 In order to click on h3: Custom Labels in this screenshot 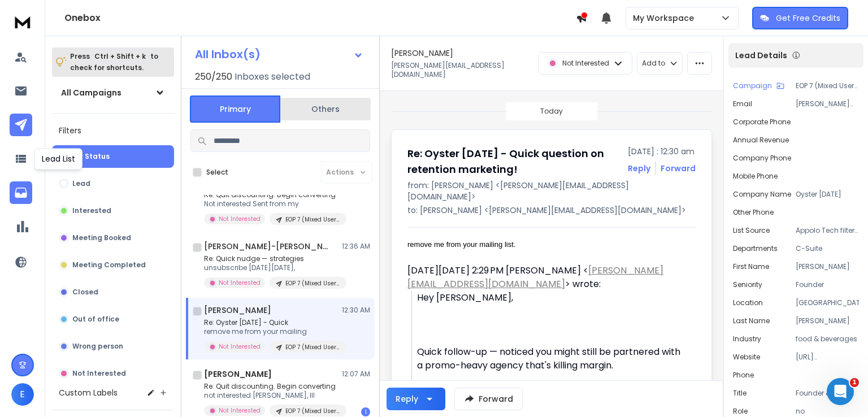, I will do `click(88, 392)`.